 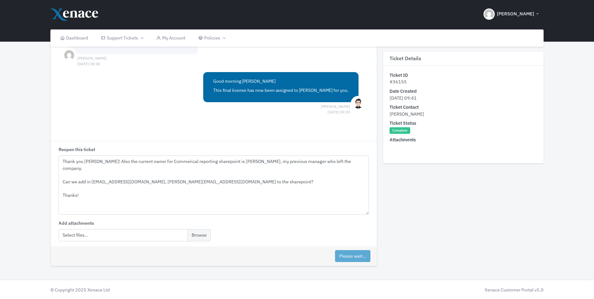 I want to click on img: Header Avatar, so click(x=489, y=14).